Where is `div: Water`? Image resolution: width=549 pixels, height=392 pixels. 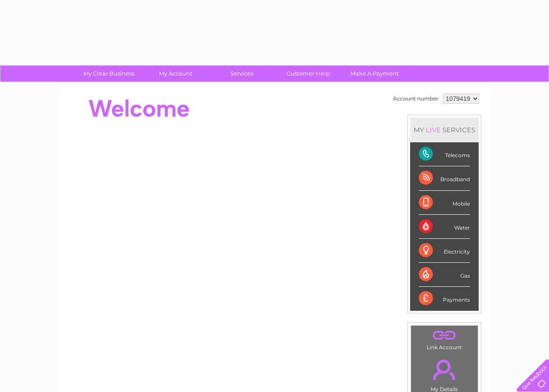 div: Water is located at coordinates (444, 227).